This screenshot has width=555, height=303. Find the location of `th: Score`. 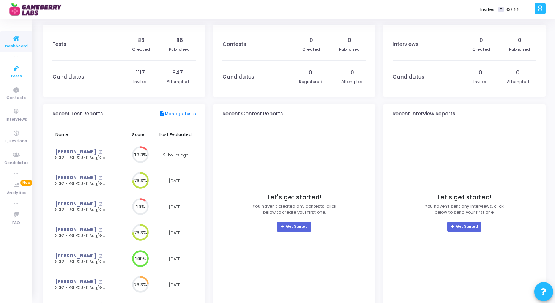

th: Score is located at coordinates (138, 134).